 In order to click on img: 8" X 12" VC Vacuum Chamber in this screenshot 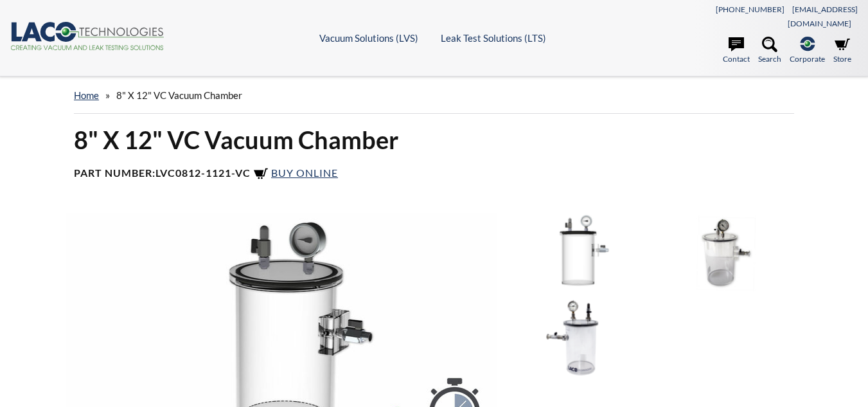, I will do `click(578, 337)`.